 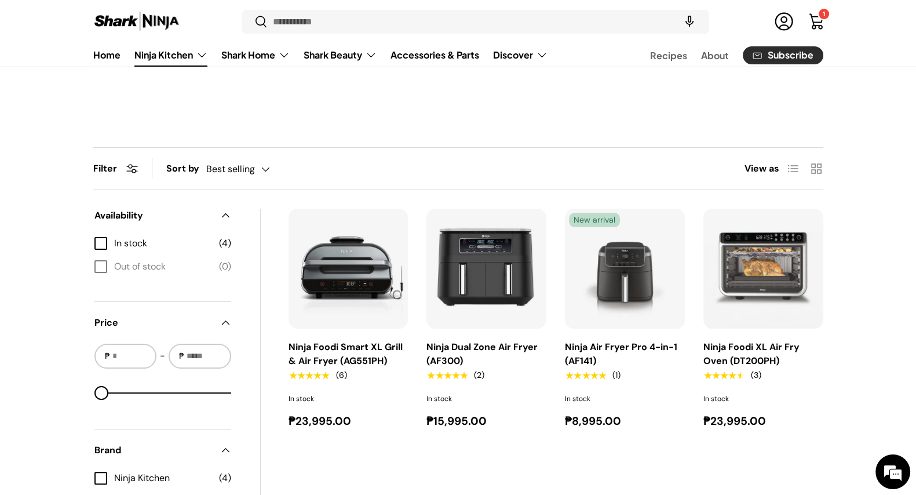 I want to click on img: https://sharkninja.com.ph/products/ninja-air-fryer-pro-4-in-1-af141, so click(x=624, y=268).